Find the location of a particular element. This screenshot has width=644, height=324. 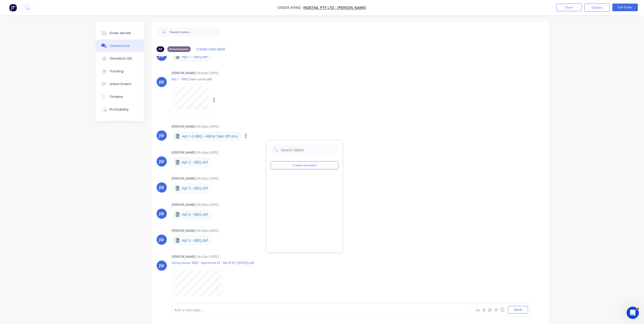

div: Order details is located at coordinates (120, 33).